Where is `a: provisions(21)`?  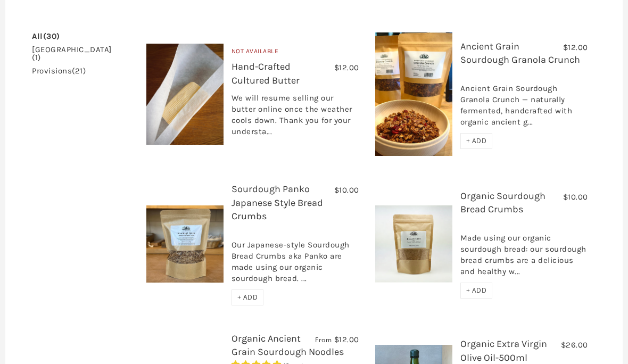
a: provisions(21) is located at coordinates (58, 71).